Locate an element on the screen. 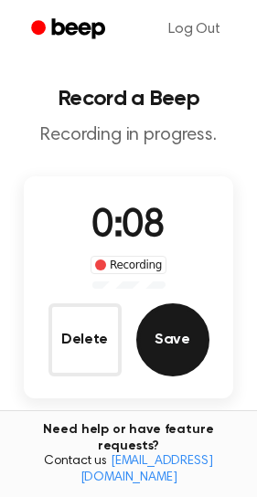 The height and width of the screenshot is (497, 257). button: Delete Audio Record is located at coordinates (85, 340).